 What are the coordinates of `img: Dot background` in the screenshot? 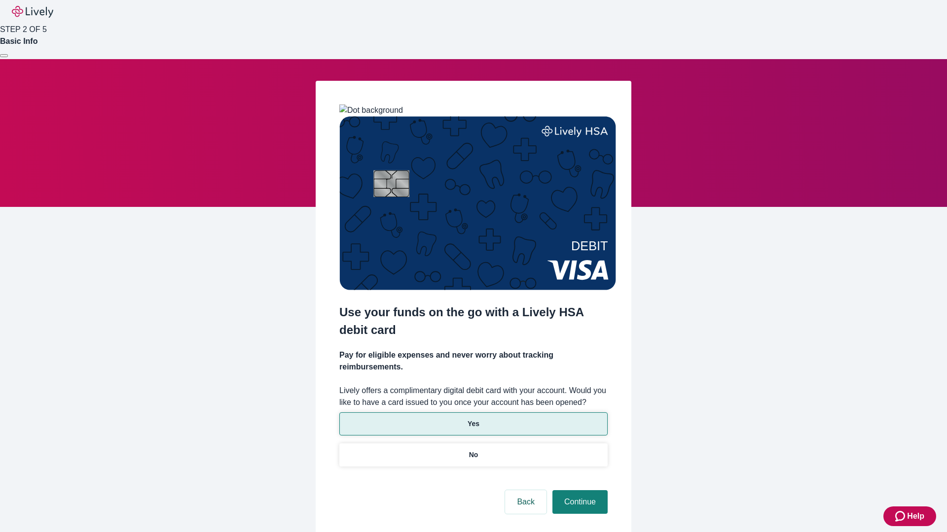 It's located at (371, 110).